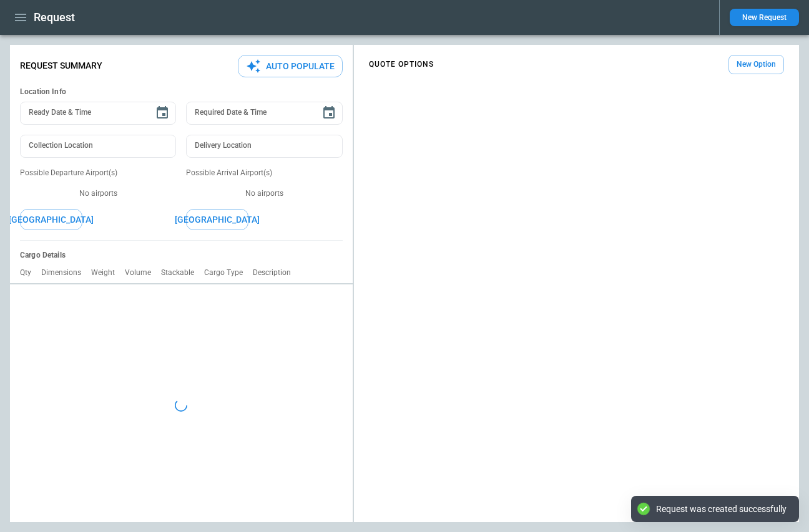 This screenshot has width=809, height=532. What do you see at coordinates (143, 273) in the screenshot?
I see `p: Volume` at bounding box center [143, 273].